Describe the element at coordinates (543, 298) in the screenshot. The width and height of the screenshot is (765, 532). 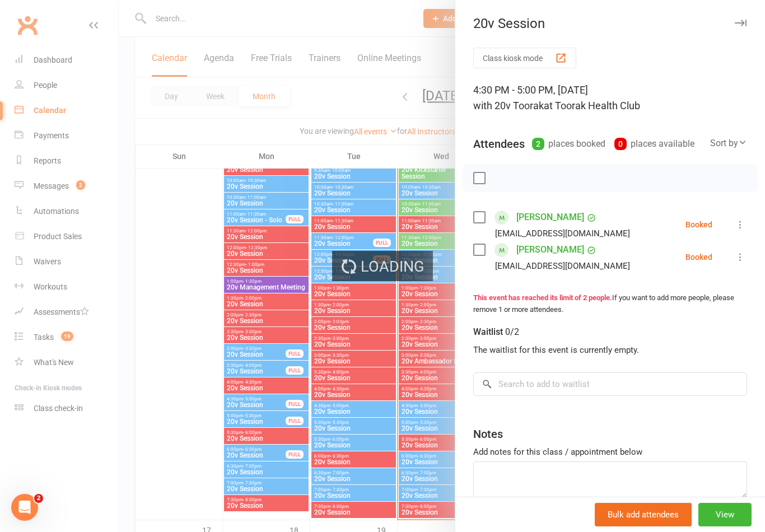
I see `strong: This event has reached its limit of 2 people.` at that location.